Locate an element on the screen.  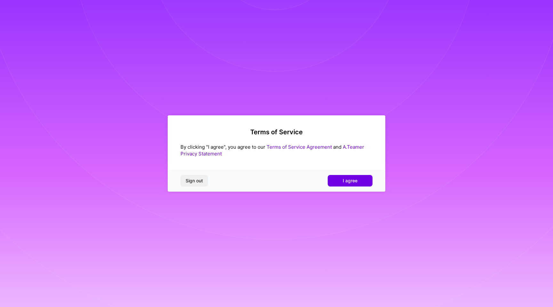
button: I agree is located at coordinates (350, 181).